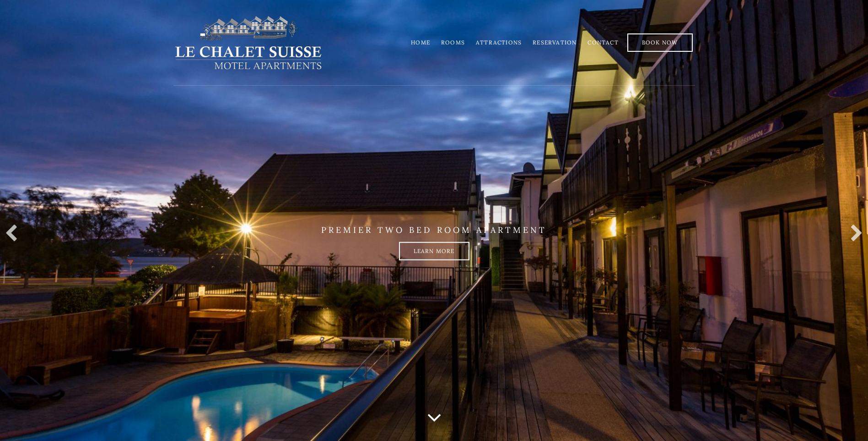 Image resolution: width=868 pixels, height=441 pixels. I want to click on a: Home, so click(421, 42).